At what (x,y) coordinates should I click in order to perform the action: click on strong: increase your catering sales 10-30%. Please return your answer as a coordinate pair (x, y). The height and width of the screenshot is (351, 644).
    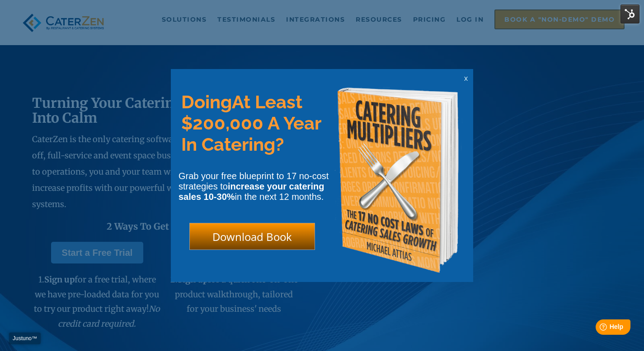
    Looking at the image, I should click on (251, 192).